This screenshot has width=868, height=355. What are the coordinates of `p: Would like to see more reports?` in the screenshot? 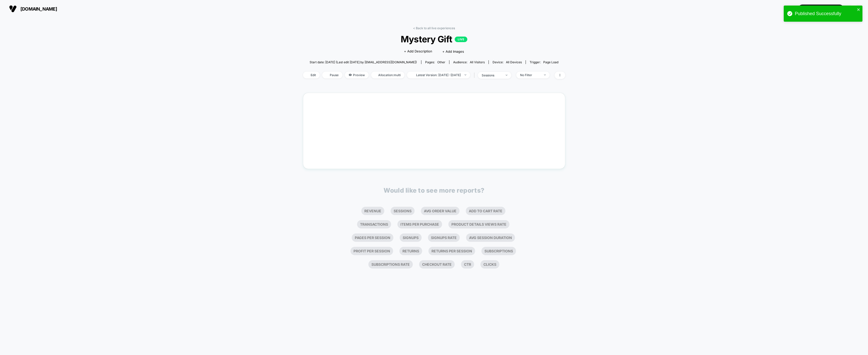 It's located at (434, 190).